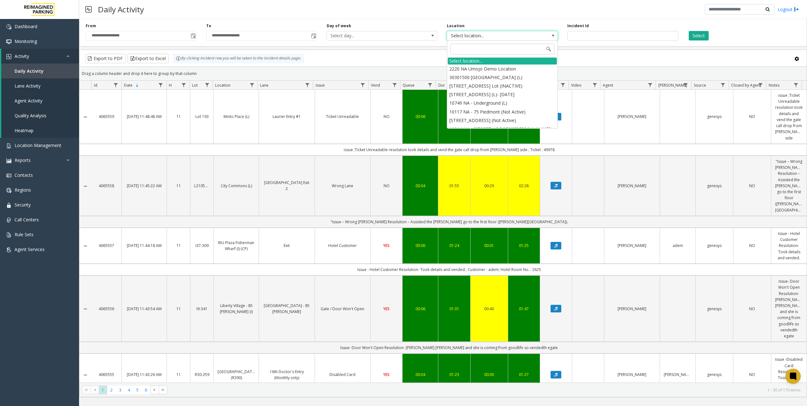  What do you see at coordinates (594, 85) in the screenshot?
I see `a: Video Filter Menu` at bounding box center [594, 85].